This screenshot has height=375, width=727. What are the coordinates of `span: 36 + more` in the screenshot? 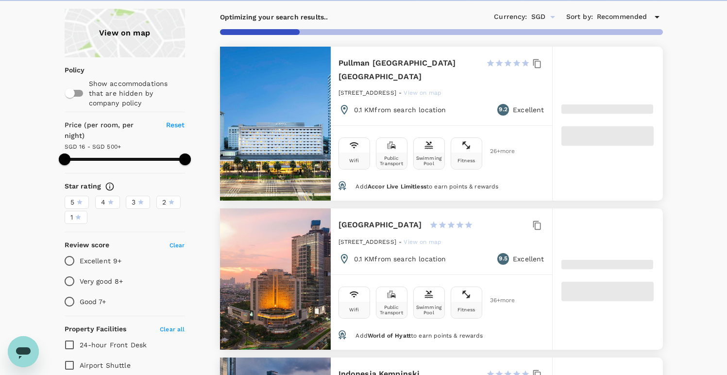 It's located at (497, 300).